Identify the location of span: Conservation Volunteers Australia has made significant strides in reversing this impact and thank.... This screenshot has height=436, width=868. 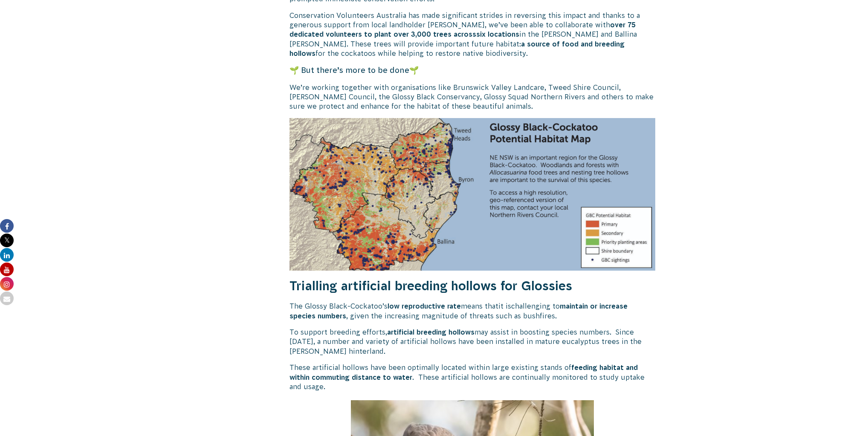
(465, 25).